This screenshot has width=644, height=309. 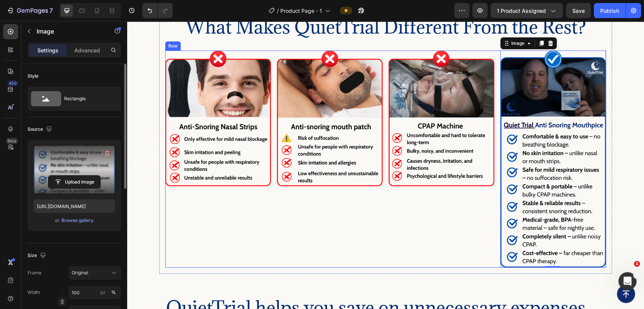 I want to click on span: Original, so click(x=80, y=273).